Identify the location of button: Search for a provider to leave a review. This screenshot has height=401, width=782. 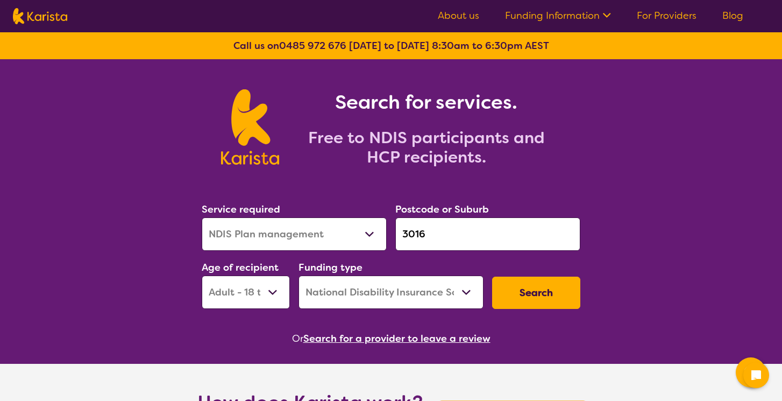
(397, 338).